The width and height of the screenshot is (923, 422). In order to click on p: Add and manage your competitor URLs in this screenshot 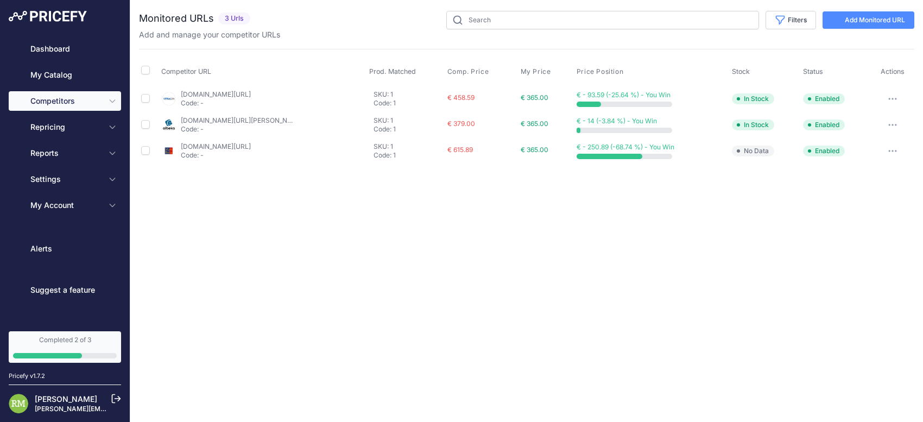, I will do `click(210, 35)`.